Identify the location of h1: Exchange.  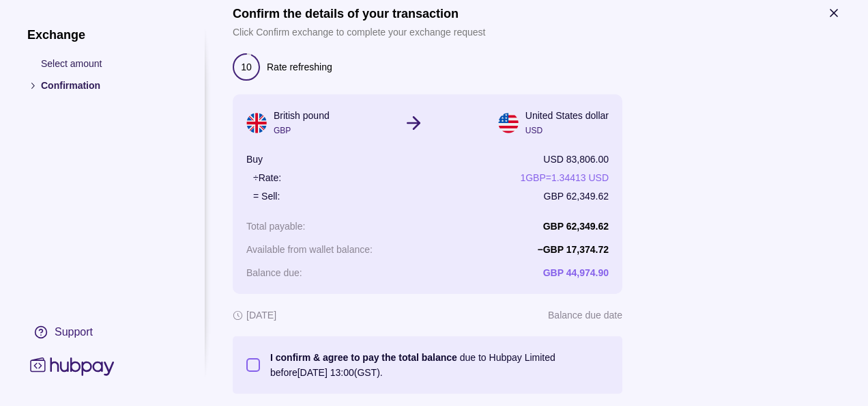
(103, 35).